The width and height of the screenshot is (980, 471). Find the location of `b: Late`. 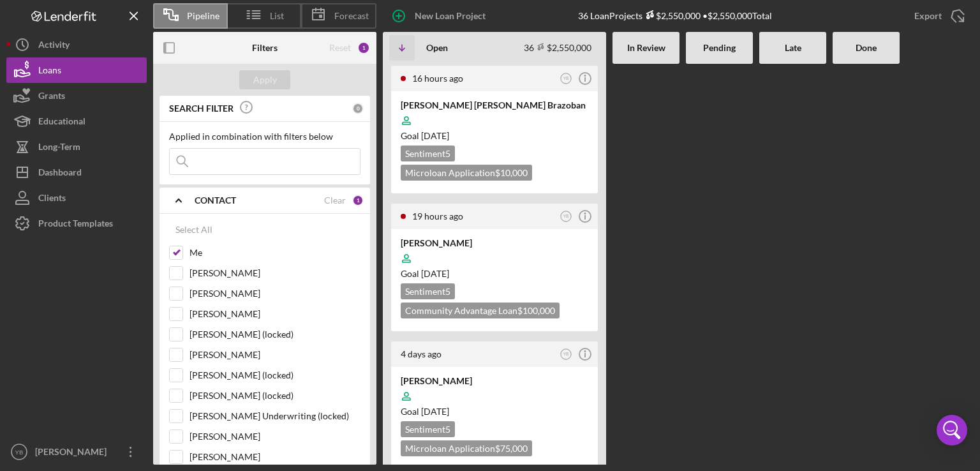

b: Late is located at coordinates (793, 48).